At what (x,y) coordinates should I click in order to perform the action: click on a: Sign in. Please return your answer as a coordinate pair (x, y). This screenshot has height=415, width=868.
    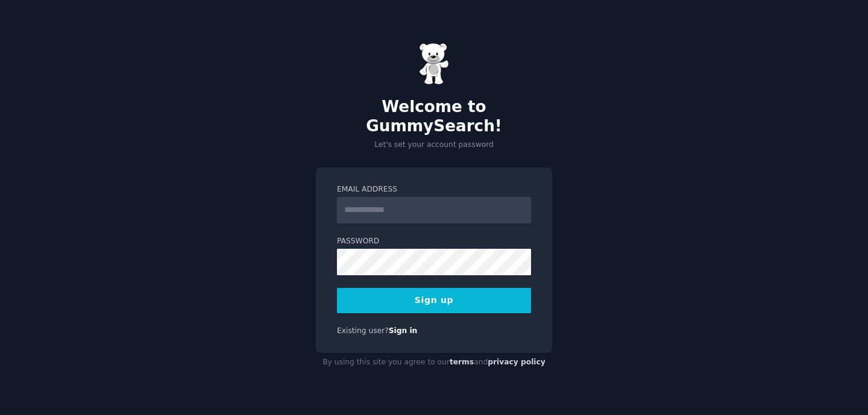
    Looking at the image, I should click on (403, 331).